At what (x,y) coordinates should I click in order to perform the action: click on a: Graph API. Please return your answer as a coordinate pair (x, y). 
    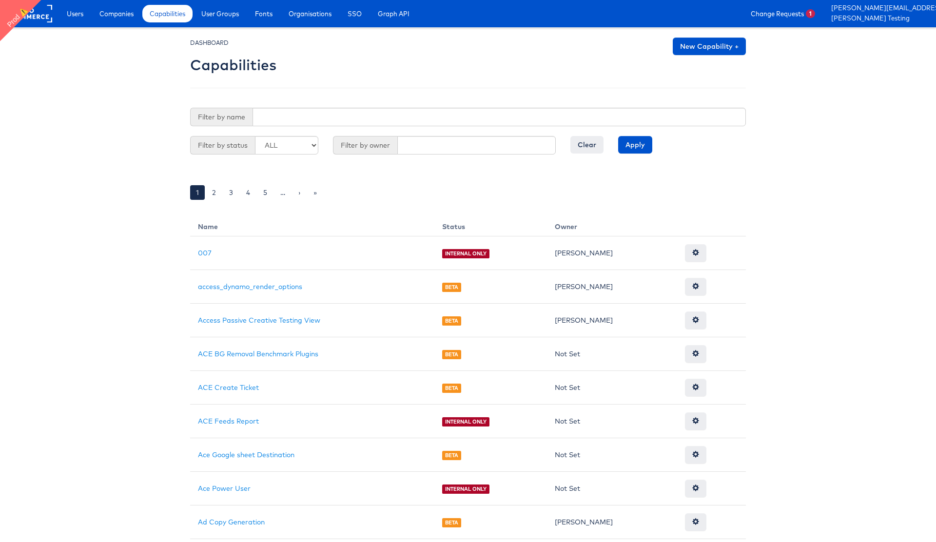
    Looking at the image, I should click on (393, 14).